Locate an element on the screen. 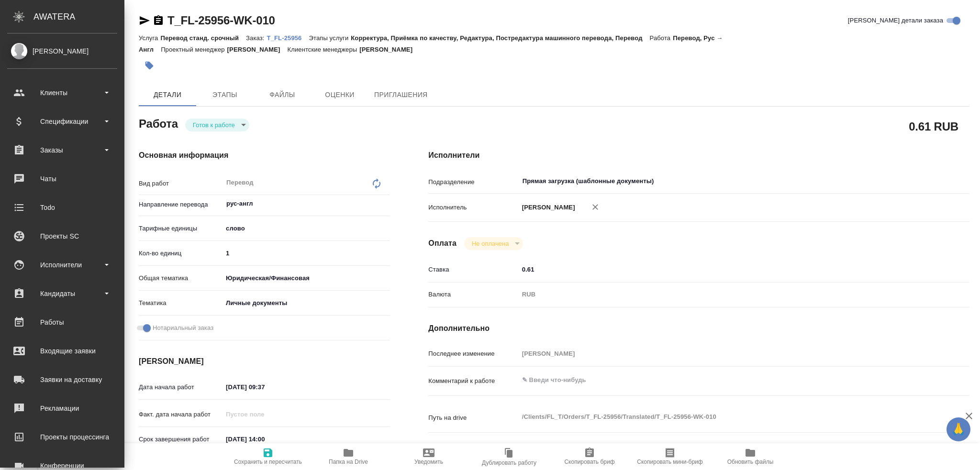  a: Заявки на доставку is located at coordinates (62, 380).